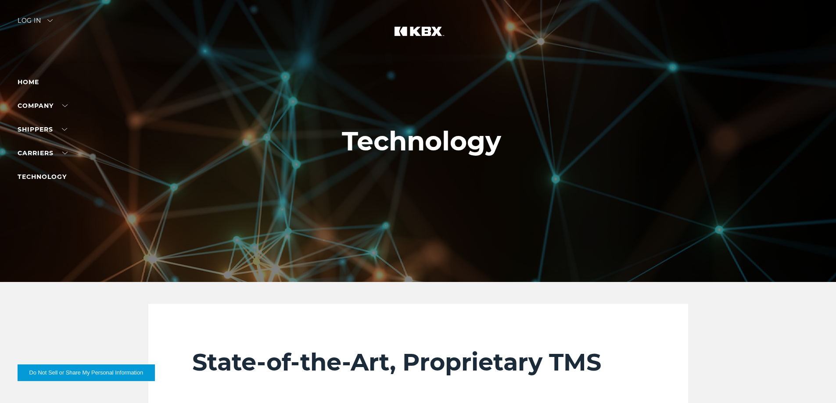  I want to click on h1: Technology, so click(421, 141).